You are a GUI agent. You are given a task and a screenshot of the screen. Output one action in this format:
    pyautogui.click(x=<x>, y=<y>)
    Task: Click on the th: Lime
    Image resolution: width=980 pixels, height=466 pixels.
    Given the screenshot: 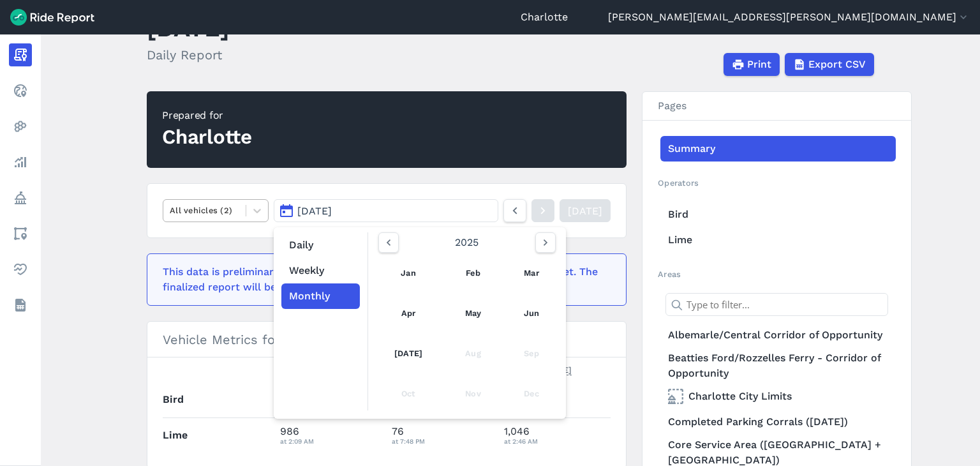 What is the action you would take?
    pyautogui.click(x=219, y=435)
    